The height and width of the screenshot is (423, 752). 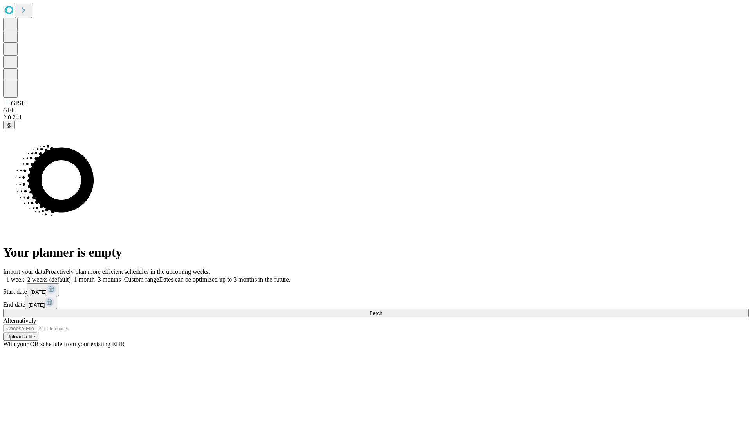 I want to click on button: Upload a file, so click(x=21, y=336).